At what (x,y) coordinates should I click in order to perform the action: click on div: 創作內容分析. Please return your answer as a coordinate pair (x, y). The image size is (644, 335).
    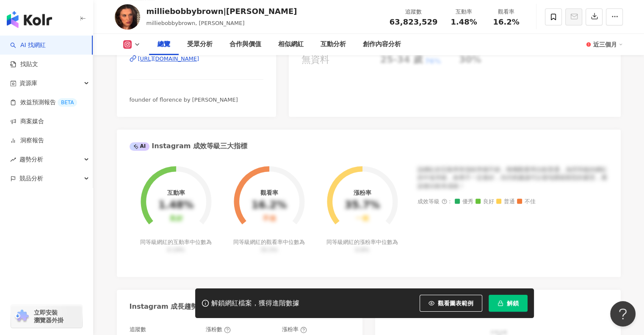
    Looking at the image, I should click on (382, 45).